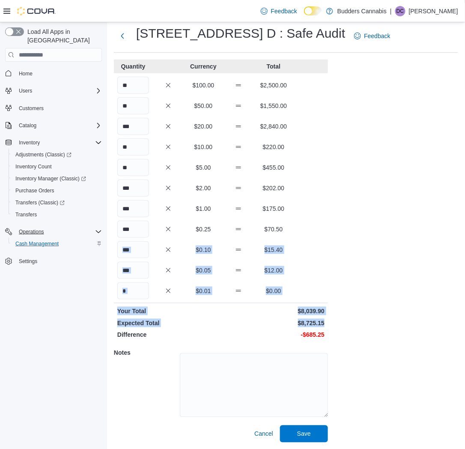 This screenshot has height=449, width=465. I want to click on button: Inventory Count, so click(57, 167).